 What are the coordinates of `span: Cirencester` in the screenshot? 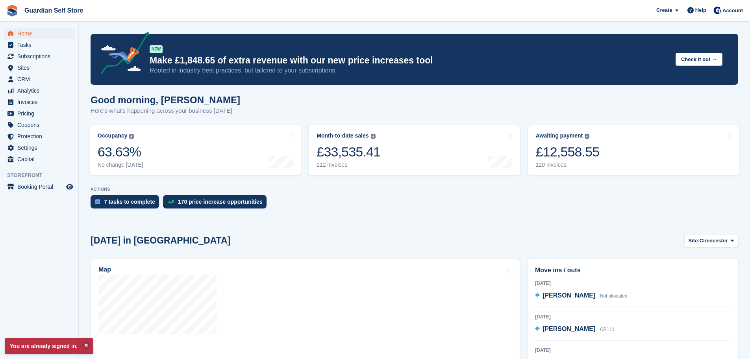 It's located at (714, 240).